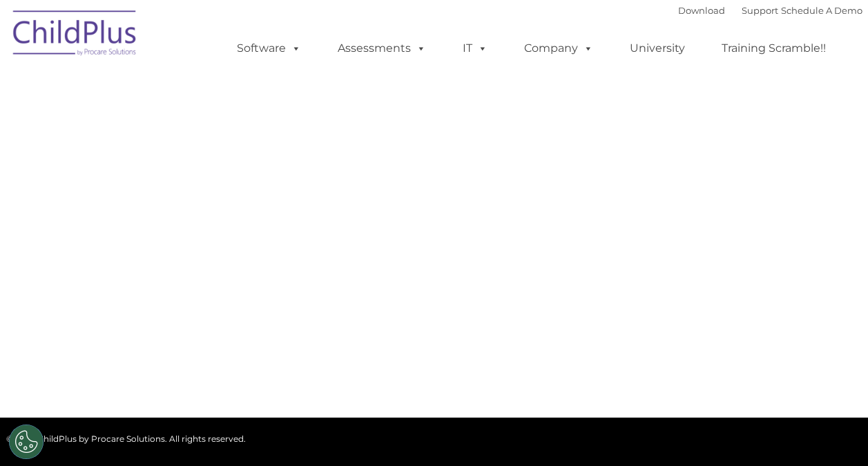  What do you see at coordinates (475, 48) in the screenshot?
I see `a: IT` at bounding box center [475, 48].